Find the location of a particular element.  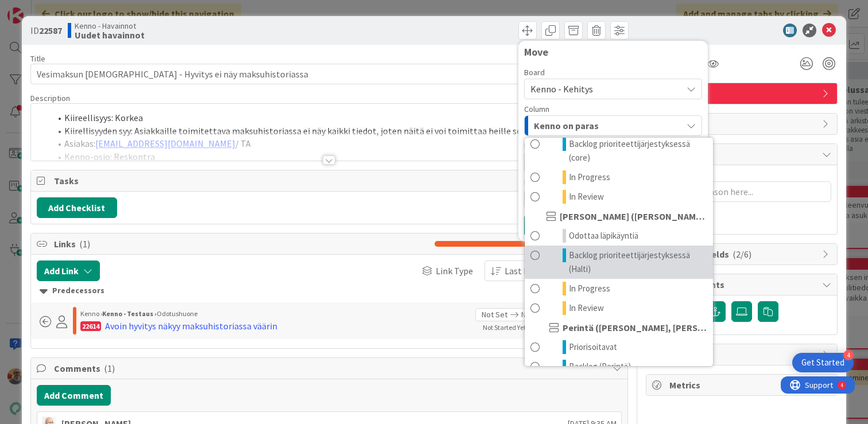

b: Kenno - Testaus › is located at coordinates (129, 313).